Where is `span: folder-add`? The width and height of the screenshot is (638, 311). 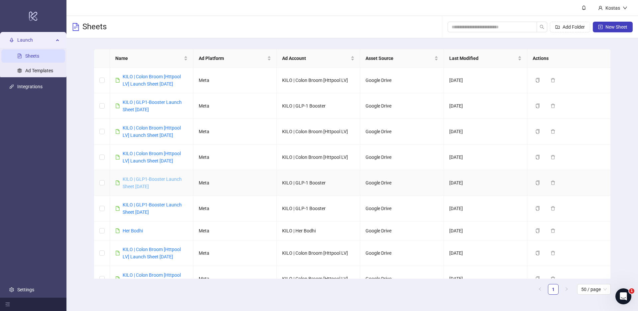
span: folder-add is located at coordinates (558, 27).